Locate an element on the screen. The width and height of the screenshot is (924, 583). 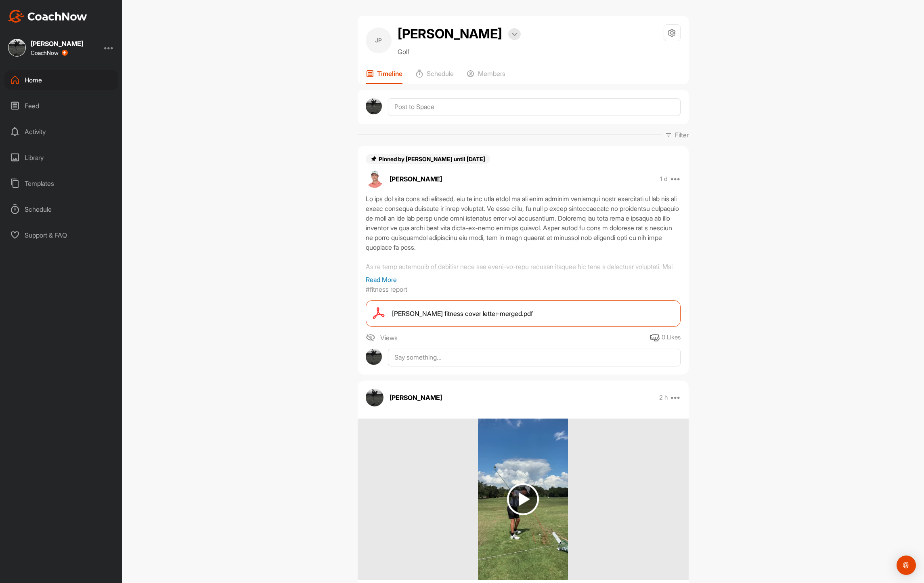
div: Feed is located at coordinates (62, 106).